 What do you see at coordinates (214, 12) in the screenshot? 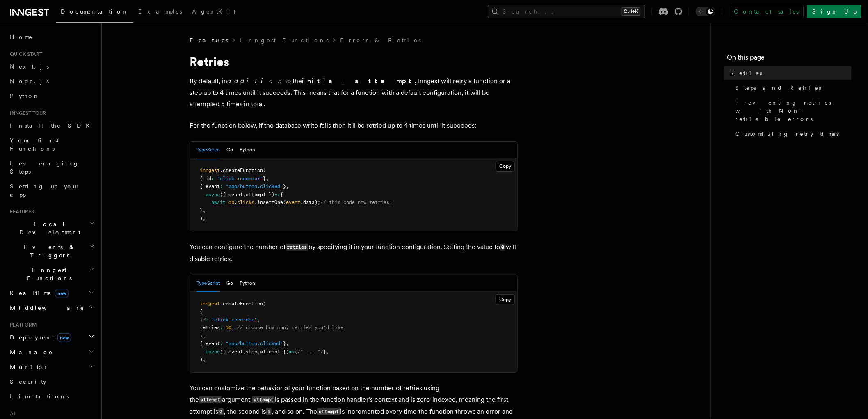
I see `span: AgentKit` at bounding box center [214, 12].